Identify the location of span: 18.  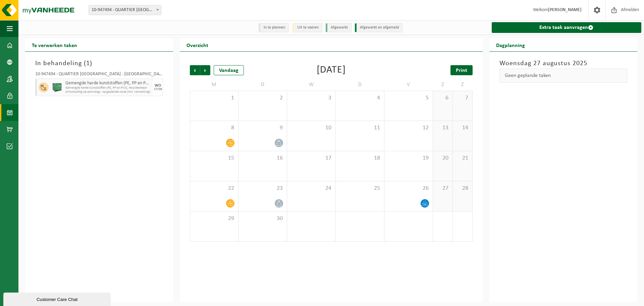
(360, 158).